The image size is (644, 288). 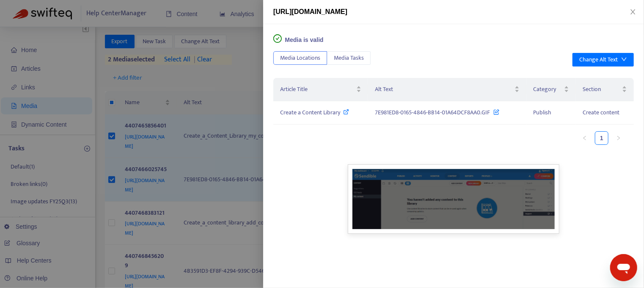 What do you see at coordinates (624, 60) in the screenshot?
I see `span: down` at bounding box center [624, 60].